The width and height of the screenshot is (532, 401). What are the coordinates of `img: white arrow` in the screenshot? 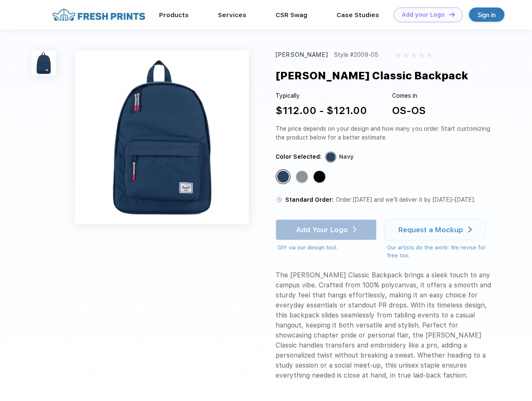 It's located at (469, 229).